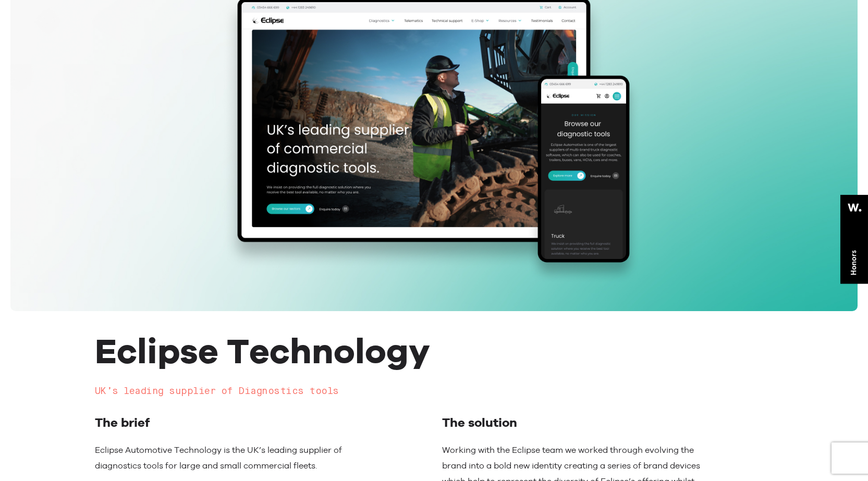  Describe the element at coordinates (262, 350) in the screenshot. I see `span: Eclipse Technology` at that location.